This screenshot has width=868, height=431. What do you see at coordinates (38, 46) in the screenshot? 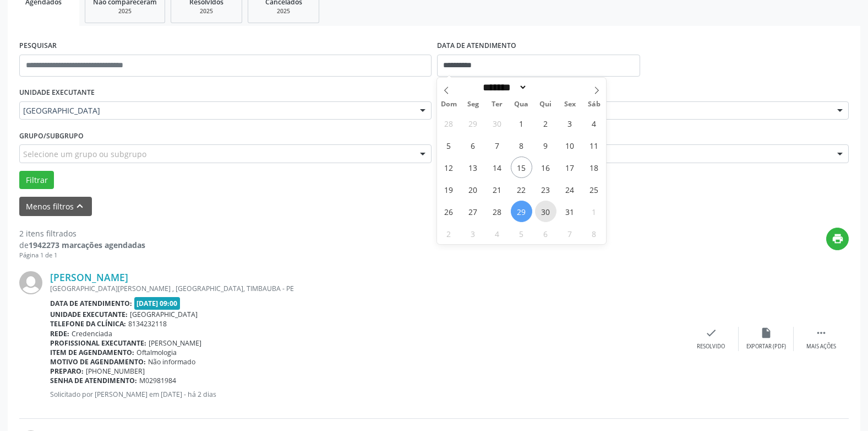
I see `label: PESQUISAR` at bounding box center [38, 46].